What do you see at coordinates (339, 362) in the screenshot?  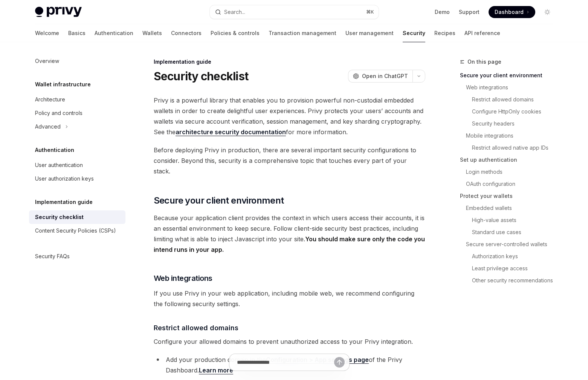 I see `button: Send message` at bounding box center [339, 362].